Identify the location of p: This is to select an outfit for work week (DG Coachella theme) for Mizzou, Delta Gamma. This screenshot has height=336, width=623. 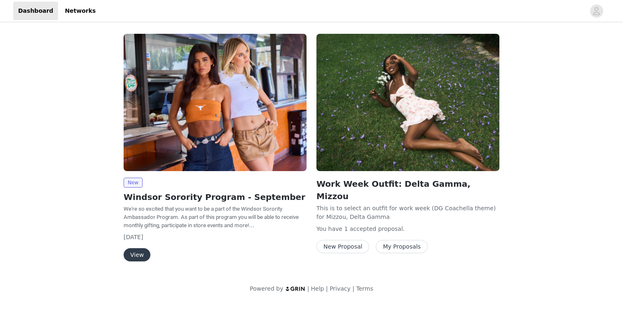
(408, 213).